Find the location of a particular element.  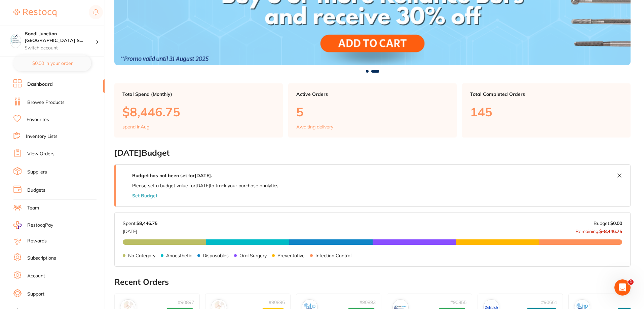

a: Budgets is located at coordinates (37, 190).